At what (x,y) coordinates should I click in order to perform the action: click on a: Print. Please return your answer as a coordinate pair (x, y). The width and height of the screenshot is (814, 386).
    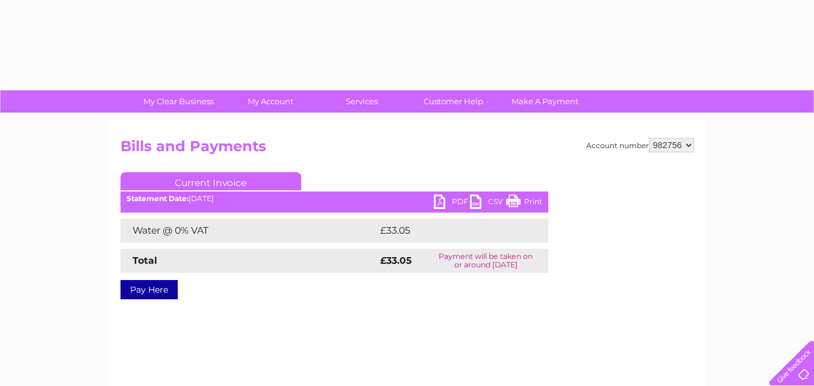
    Looking at the image, I should click on (524, 203).